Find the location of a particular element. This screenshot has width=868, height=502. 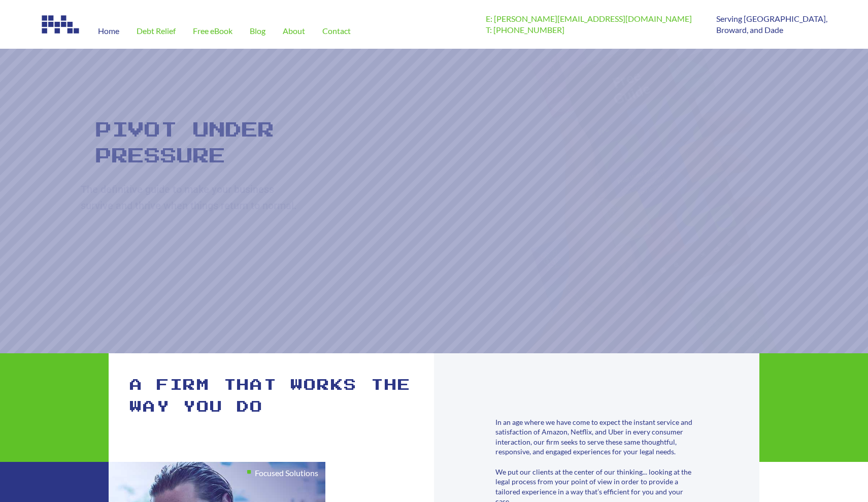

h1: A firm that works the way you do is located at coordinates (272, 397).